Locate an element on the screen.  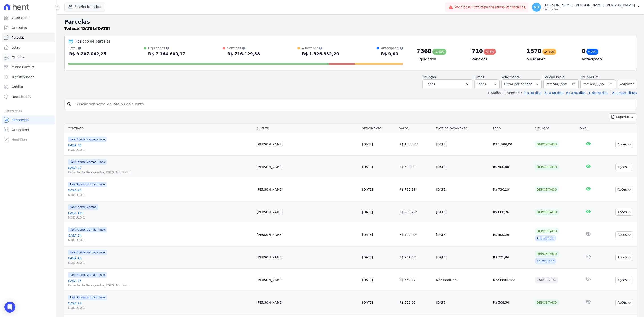
div: 14,41% is located at coordinates (549, 52).